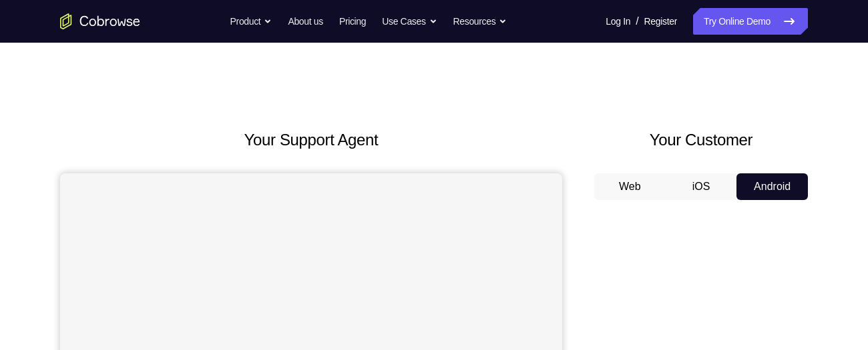  Describe the element at coordinates (480, 21) in the screenshot. I see `button: Resources` at that location.